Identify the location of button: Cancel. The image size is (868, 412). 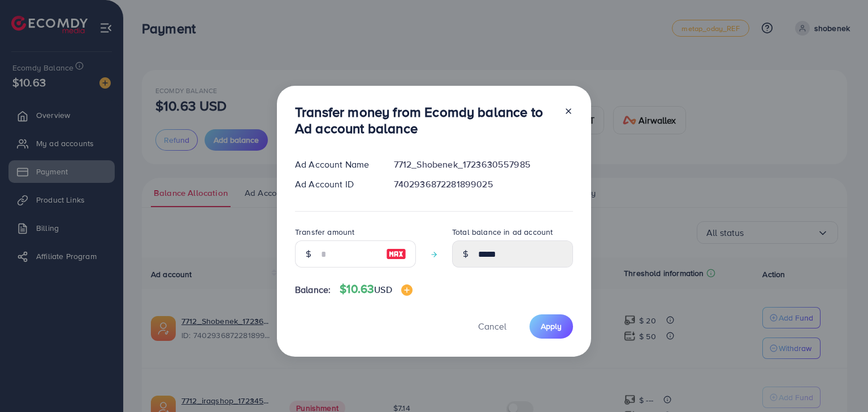
(492, 327).